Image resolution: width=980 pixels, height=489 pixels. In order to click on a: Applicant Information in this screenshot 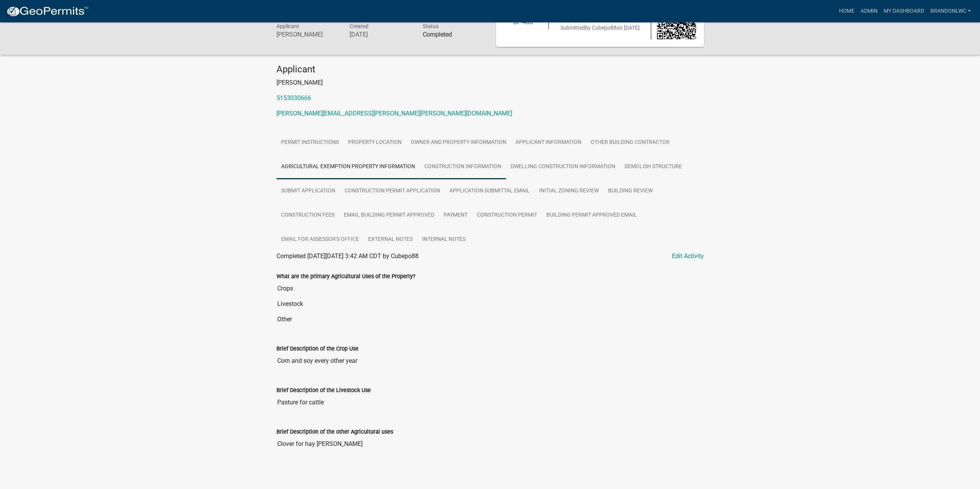, I will do `click(548, 143)`.